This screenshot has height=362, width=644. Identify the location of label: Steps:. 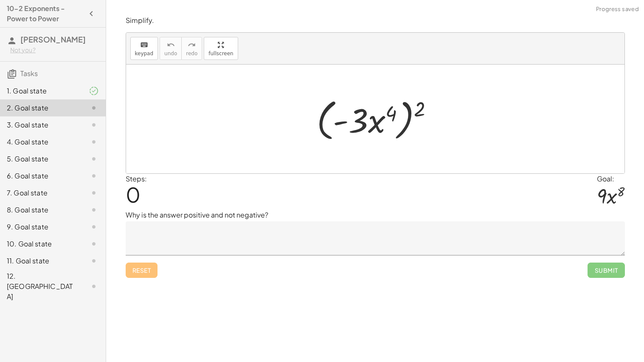
(136, 179).